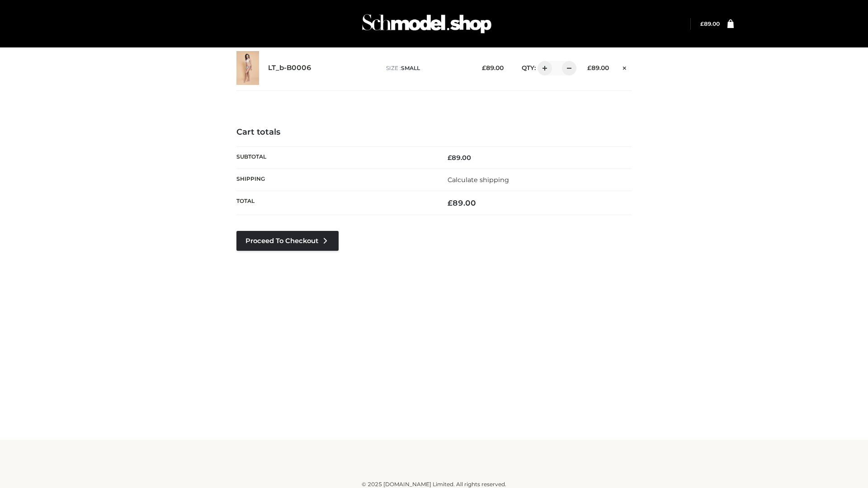 This screenshot has width=868, height=488. I want to click on a: Proceed to Checkout, so click(288, 241).